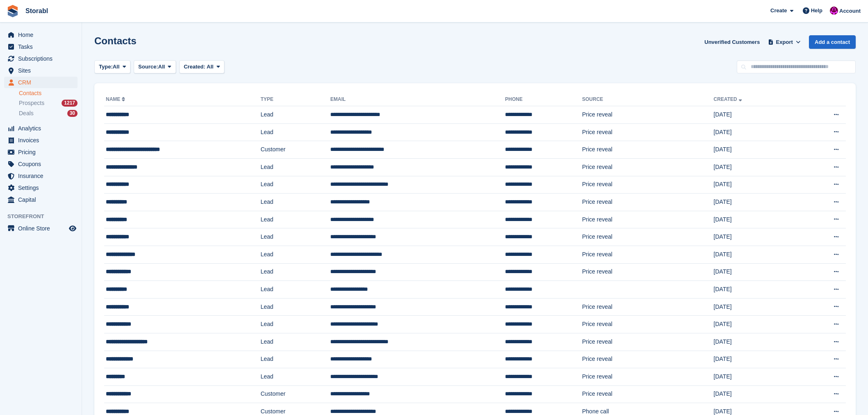  What do you see at coordinates (43, 228) in the screenshot?
I see `span: Online Store` at bounding box center [43, 228].